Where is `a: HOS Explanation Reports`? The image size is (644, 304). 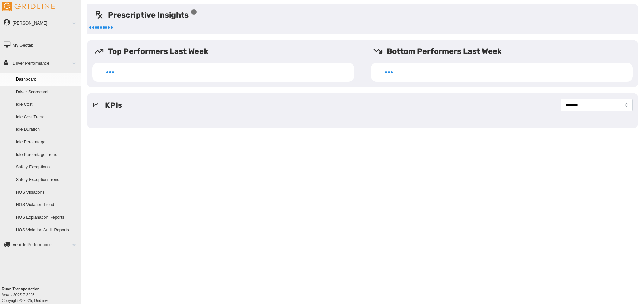
a: HOS Explanation Reports is located at coordinates (47, 218).